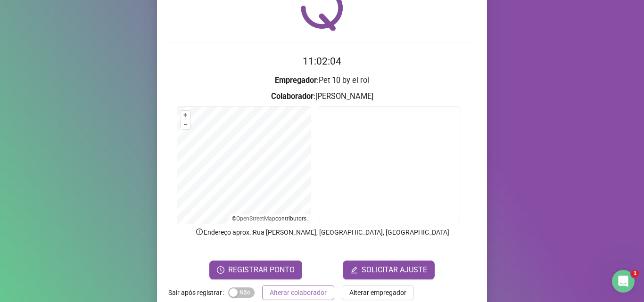 This screenshot has height=302, width=644. What do you see at coordinates (322, 81) in the screenshot?
I see `h3: : Pet 10 by el roi` at bounding box center [322, 81].